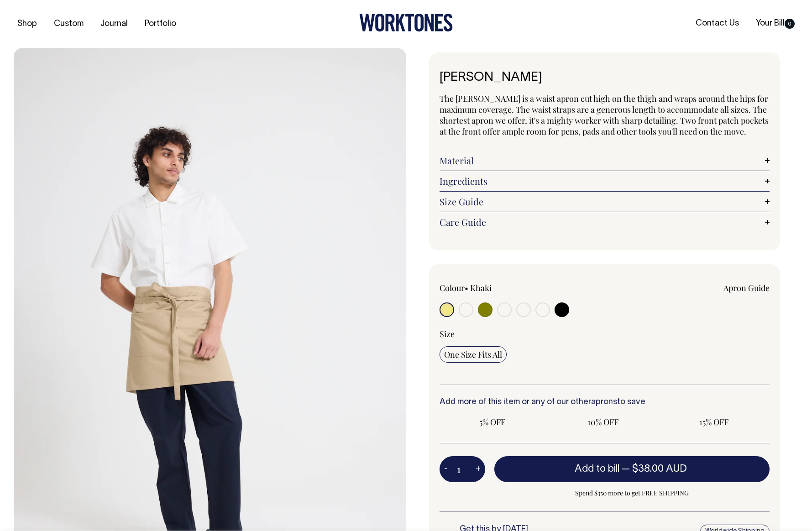 The width and height of the screenshot is (812, 531). Describe the element at coordinates (473, 354) in the screenshot. I see `span: One Size Fits All` at that location.